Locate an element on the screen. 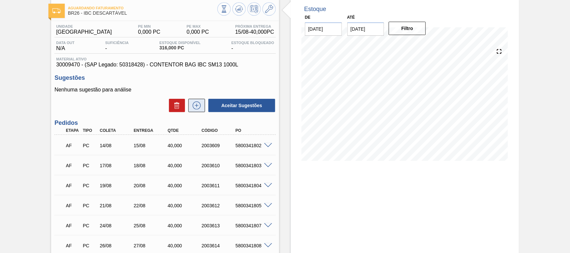 This screenshot has height=253, width=570. span: Data out is located at coordinates (65, 43).